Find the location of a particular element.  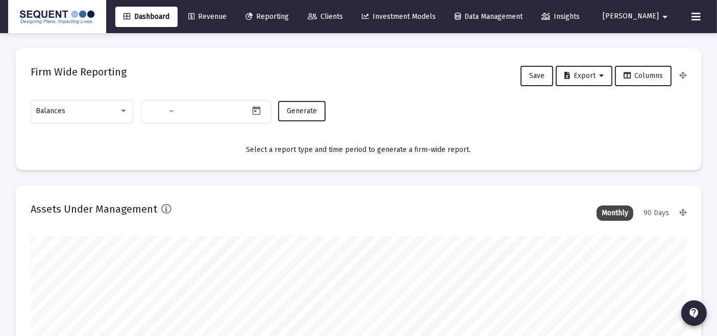

input: Start date is located at coordinates (157, 111).